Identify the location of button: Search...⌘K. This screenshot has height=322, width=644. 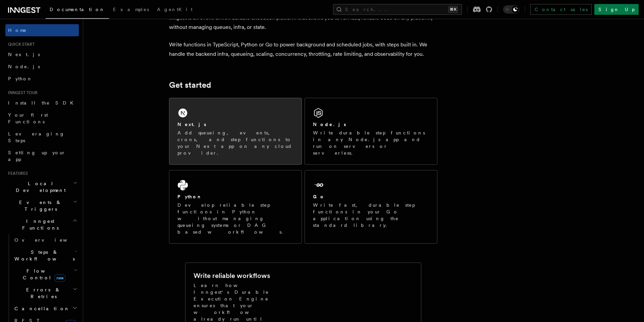
(397, 10).